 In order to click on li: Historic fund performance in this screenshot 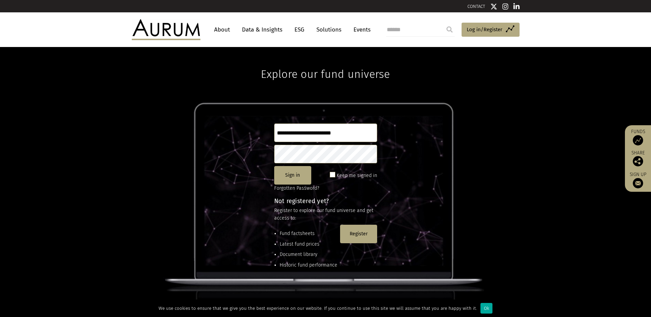, I will do `click(308, 265)`.